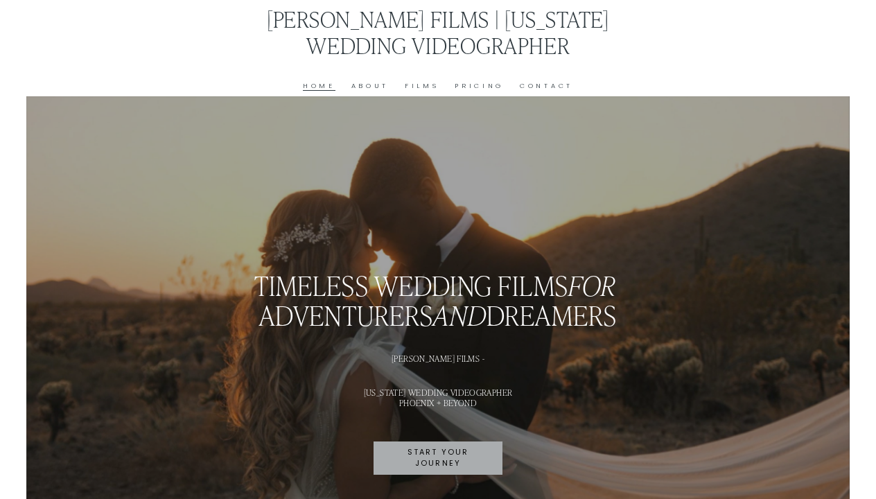 The height and width of the screenshot is (499, 876). I want to click on a: Home, so click(319, 85).